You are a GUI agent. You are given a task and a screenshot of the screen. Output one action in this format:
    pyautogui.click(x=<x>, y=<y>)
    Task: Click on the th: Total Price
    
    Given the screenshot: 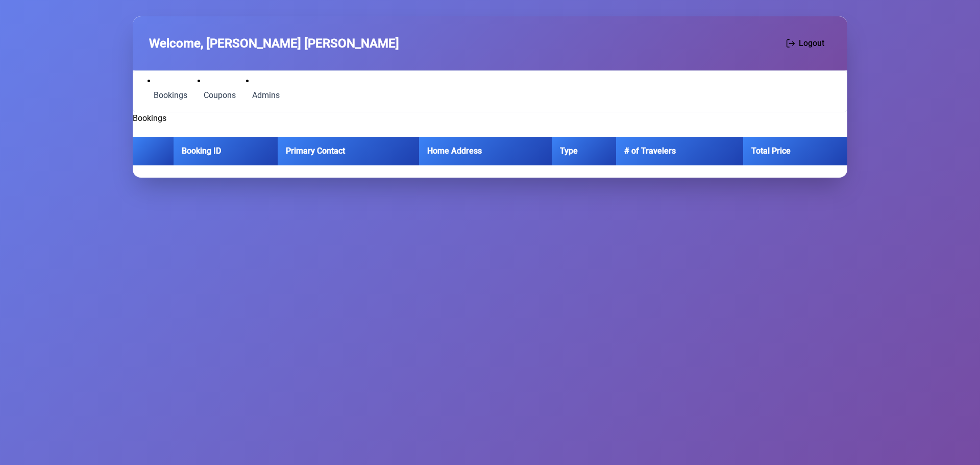 What is the action you would take?
    pyautogui.click(x=795, y=151)
    